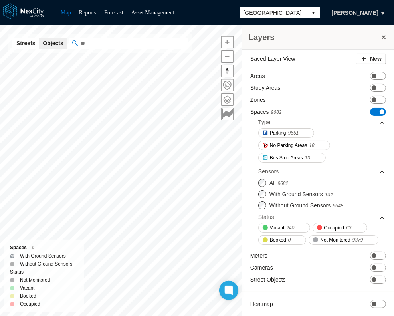 The height and width of the screenshot is (316, 394). Describe the element at coordinates (334, 228) in the screenshot. I see `span: Occupied` at that location.